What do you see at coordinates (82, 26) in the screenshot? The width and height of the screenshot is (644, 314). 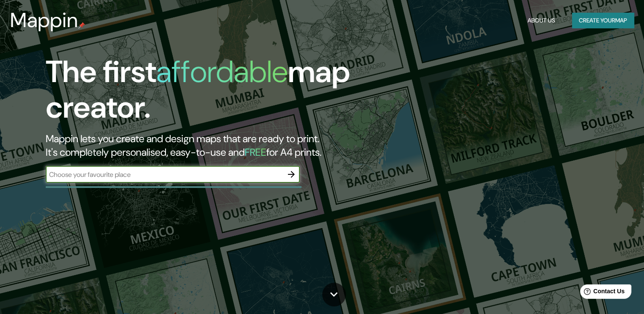 I see `img: mappin-pin` at bounding box center [82, 26].